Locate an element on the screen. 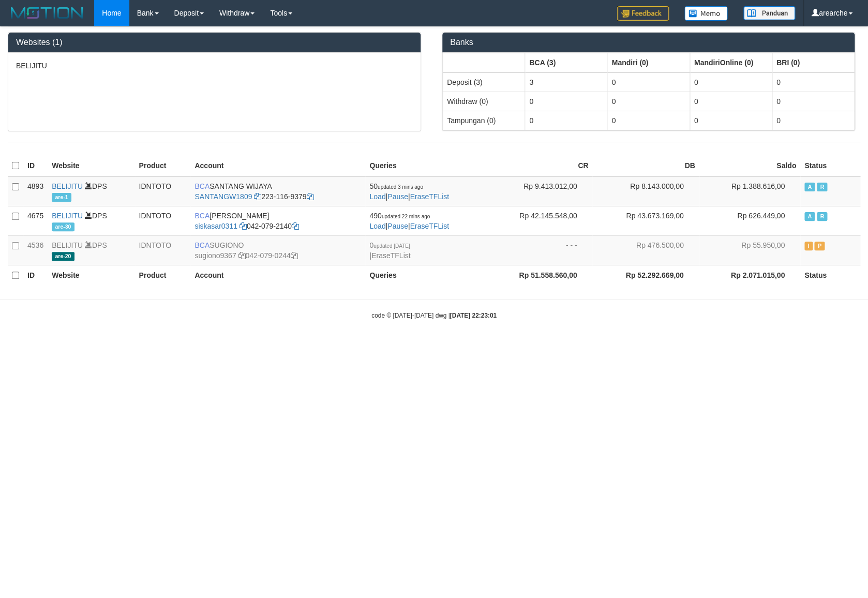 The height and width of the screenshot is (598, 868). td: 4893 is located at coordinates (35, 191).